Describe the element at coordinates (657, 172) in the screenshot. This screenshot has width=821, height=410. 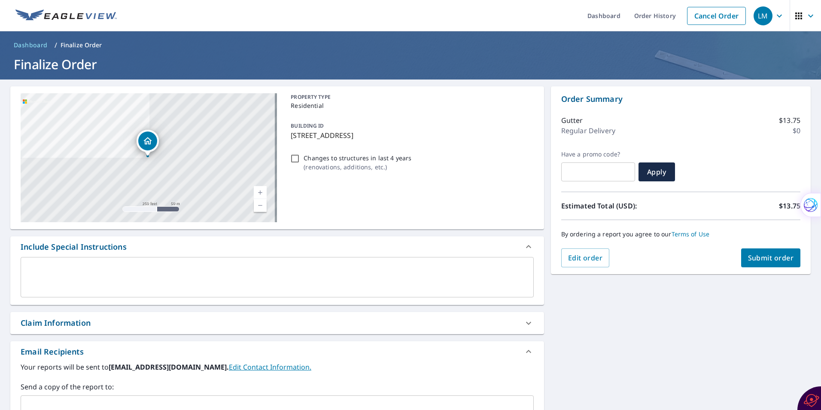
I see `button: Apply` at that location.